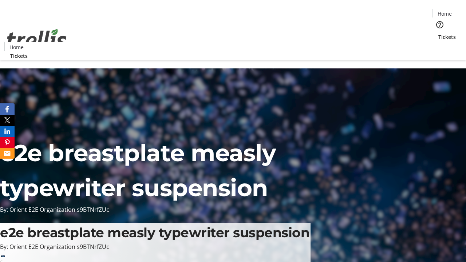  What do you see at coordinates (37, 39) in the screenshot?
I see `img: Orient E2E Organization s9BTNrfZUc's Logo` at bounding box center [37, 39].